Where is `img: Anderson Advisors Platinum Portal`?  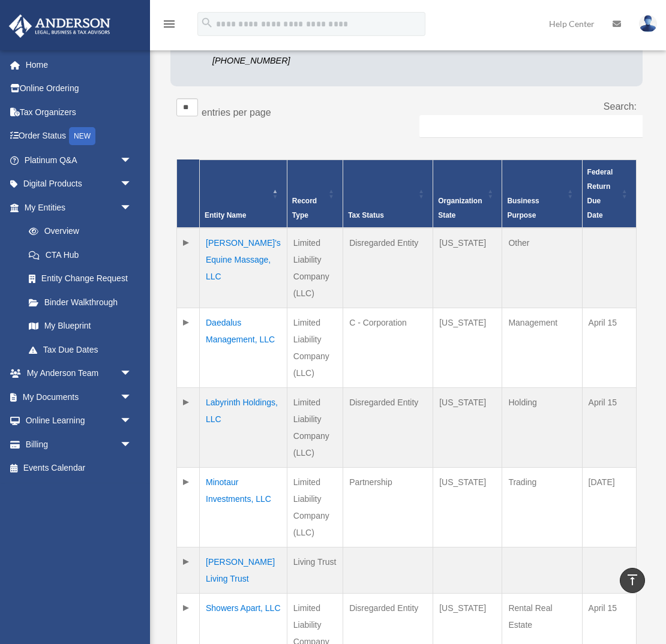 img: Anderson Advisors Platinum Portal is located at coordinates (59, 25).